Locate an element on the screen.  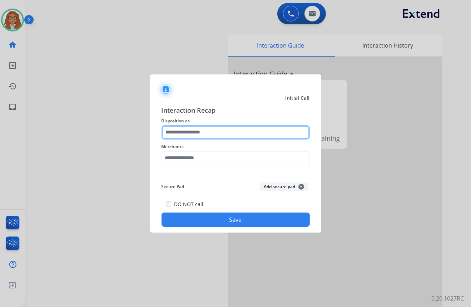
button: Save is located at coordinates (235, 219).